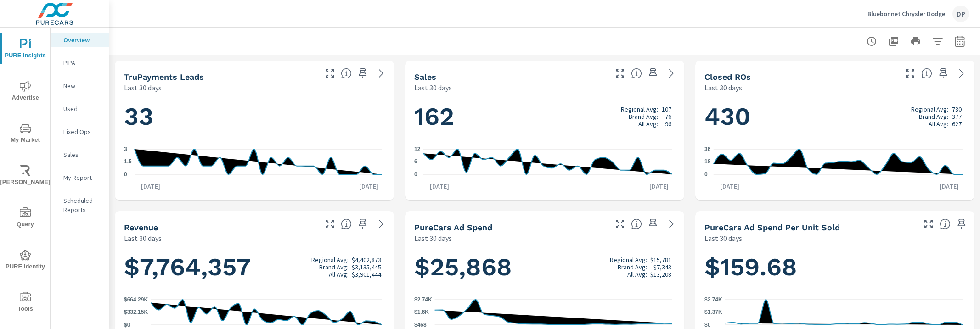  Describe the element at coordinates (79, 109) in the screenshot. I see `div: Used` at that location.